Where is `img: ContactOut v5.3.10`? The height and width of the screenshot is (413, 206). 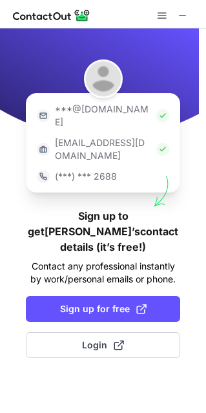 img: ContactOut v5.3.10 is located at coordinates (52, 16).